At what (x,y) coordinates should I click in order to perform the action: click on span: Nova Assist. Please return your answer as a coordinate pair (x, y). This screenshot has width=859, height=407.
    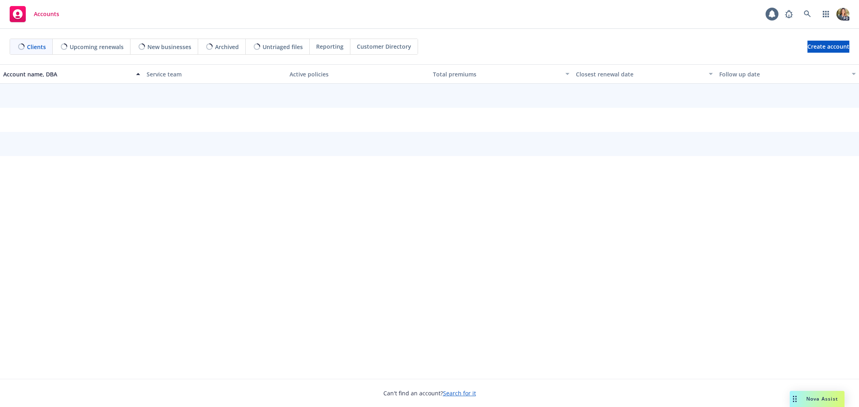
    Looking at the image, I should click on (822, 399).